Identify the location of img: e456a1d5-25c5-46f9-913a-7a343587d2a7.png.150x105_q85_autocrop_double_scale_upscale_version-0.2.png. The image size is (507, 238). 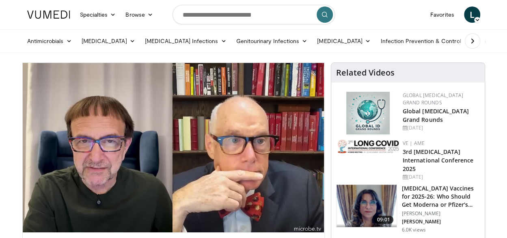
(368, 113).